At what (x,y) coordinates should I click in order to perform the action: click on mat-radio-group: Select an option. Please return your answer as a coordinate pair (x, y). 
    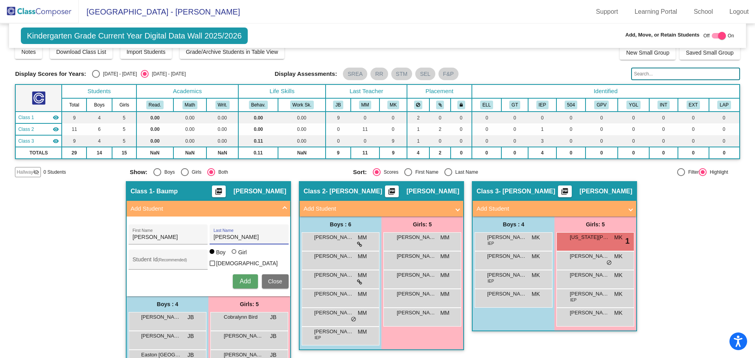
    Looking at the image, I should click on (462, 172).